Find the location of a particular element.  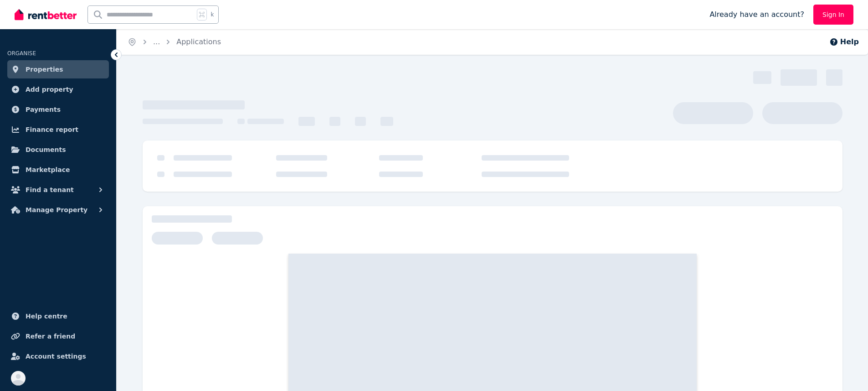

span: Properties is located at coordinates (44, 70).